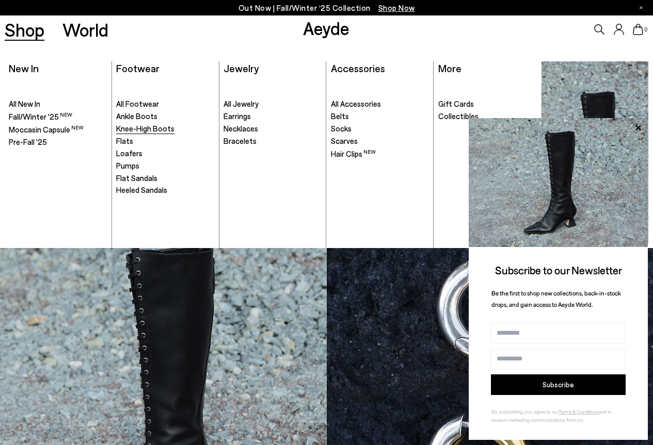 Image resolution: width=653 pixels, height=445 pixels. What do you see at coordinates (124, 141) in the screenshot?
I see `span: Flats` at bounding box center [124, 141].